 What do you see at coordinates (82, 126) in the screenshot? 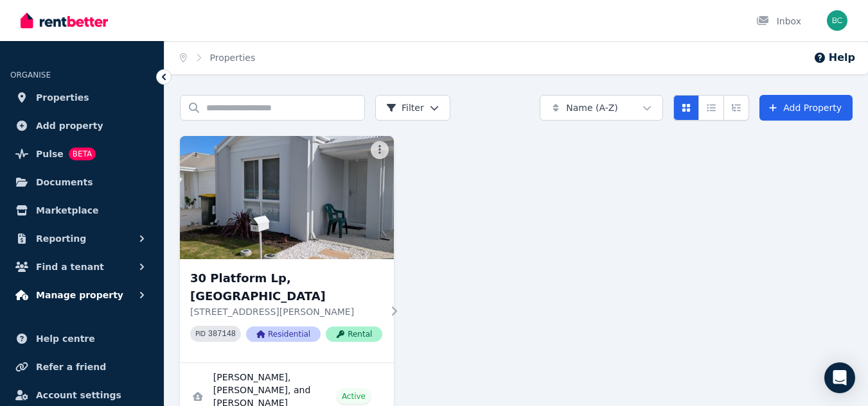
I see `a: Add property` at bounding box center [82, 126].